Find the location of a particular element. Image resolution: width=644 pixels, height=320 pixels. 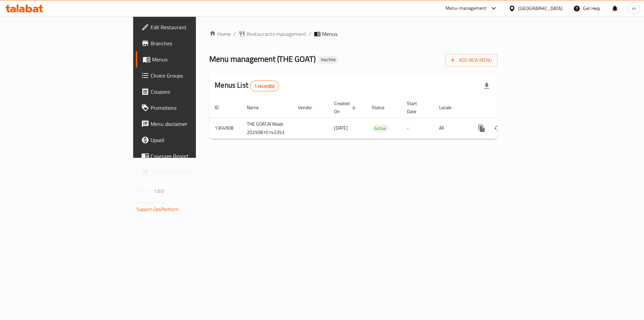

th: Actions is located at coordinates (506, 107).